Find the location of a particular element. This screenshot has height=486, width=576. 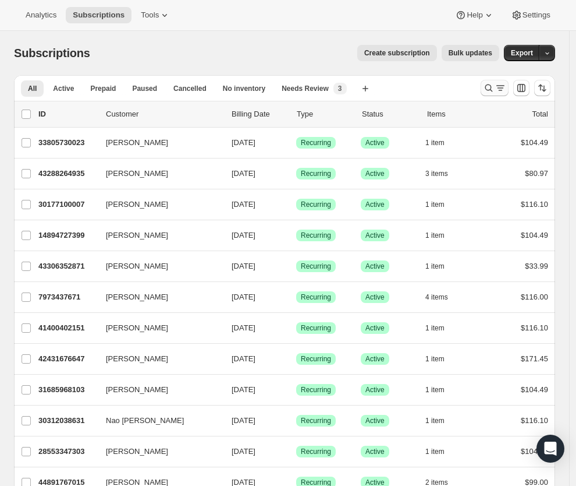

p: 28553347303 is located at coordinates (68, 451).